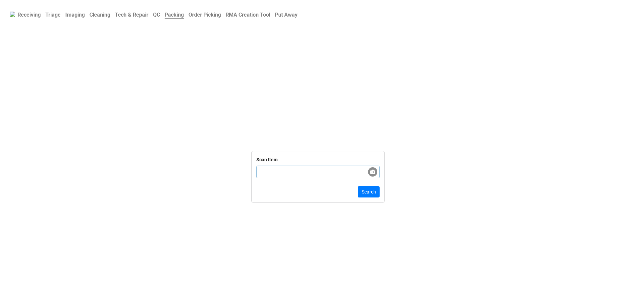 This screenshot has width=636, height=305. Describe the element at coordinates (100, 15) in the screenshot. I see `a: Cleaning` at that location.